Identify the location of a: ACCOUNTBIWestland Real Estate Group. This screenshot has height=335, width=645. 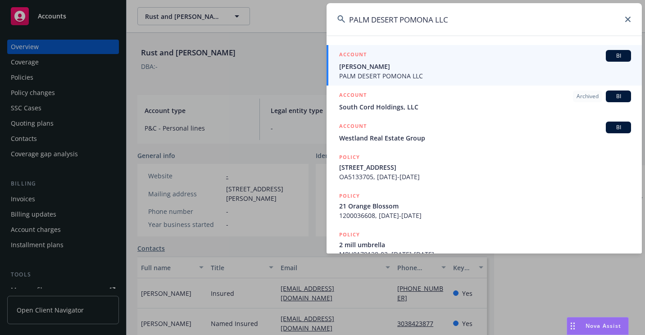
(484, 132).